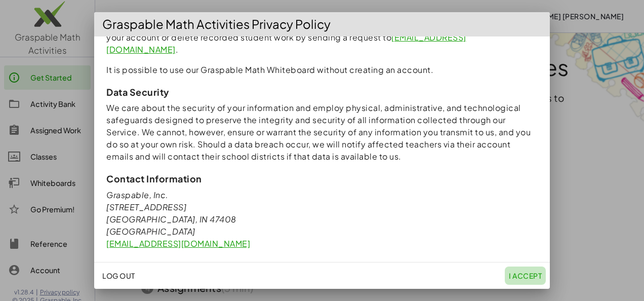 This screenshot has height=301, width=644. What do you see at coordinates (322, 70) in the screenshot?
I see `p: It is possible to use our Graspable Math Whiteboard without creating an account.` at bounding box center [322, 70].